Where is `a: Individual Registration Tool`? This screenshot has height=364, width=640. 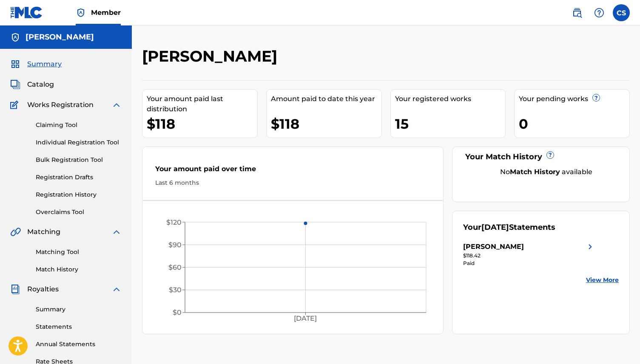 a: Individual Registration Tool is located at coordinates (79, 142).